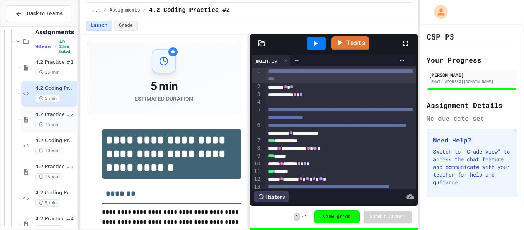  I want to click on h2: Assignment Details, so click(472, 105).